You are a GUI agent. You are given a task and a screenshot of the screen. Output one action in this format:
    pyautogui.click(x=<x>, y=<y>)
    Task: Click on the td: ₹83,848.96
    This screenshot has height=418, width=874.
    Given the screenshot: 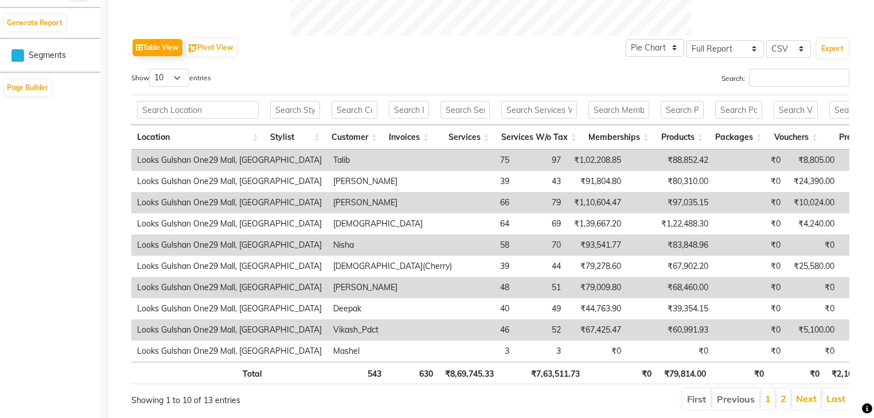 What is the action you would take?
    pyautogui.click(x=671, y=245)
    